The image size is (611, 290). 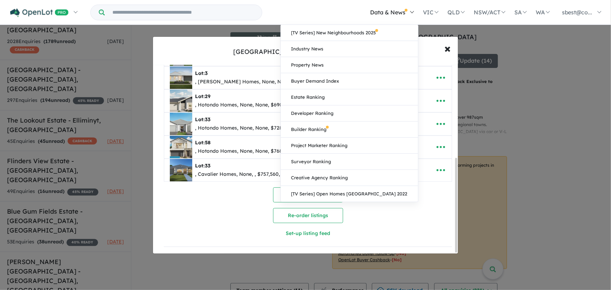 What do you see at coordinates (181, 170) in the screenshot?
I see `img: Woodlands%20Estate%20-%20Nagambie%20-%20Lot%2033___1755232569.png` at bounding box center [181, 170].